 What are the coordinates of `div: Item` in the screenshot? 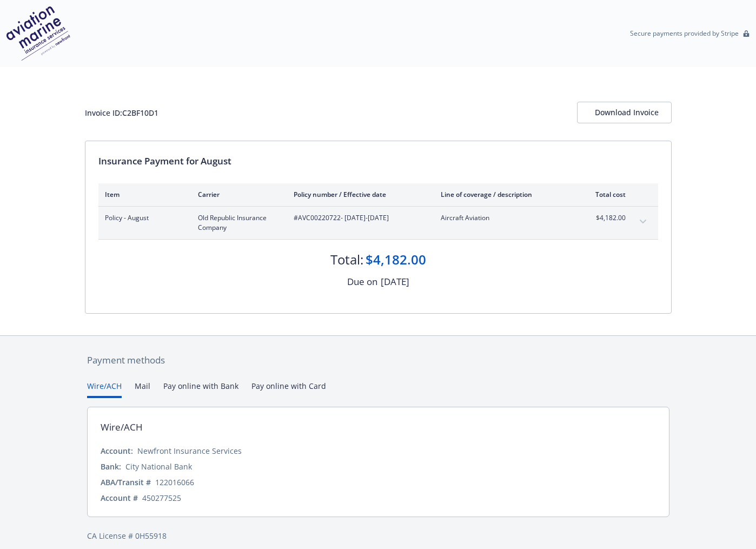 It's located at (143, 195).